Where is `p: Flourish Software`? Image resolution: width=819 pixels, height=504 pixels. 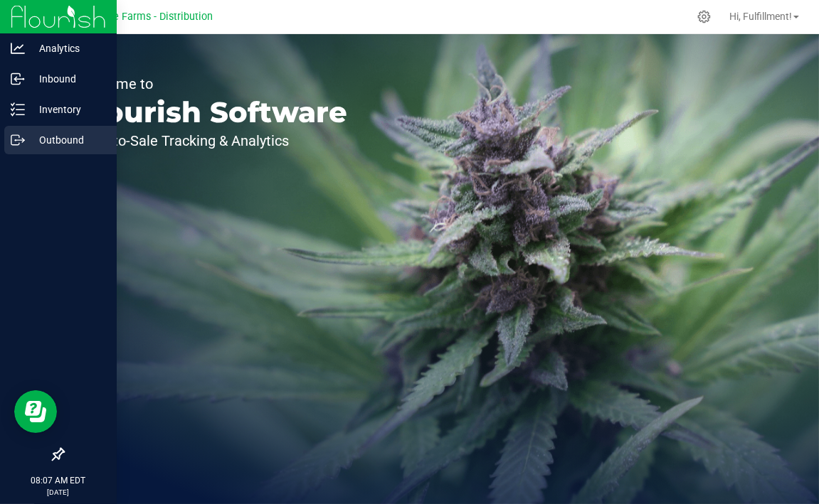 p: Flourish Software is located at coordinates (212, 112).